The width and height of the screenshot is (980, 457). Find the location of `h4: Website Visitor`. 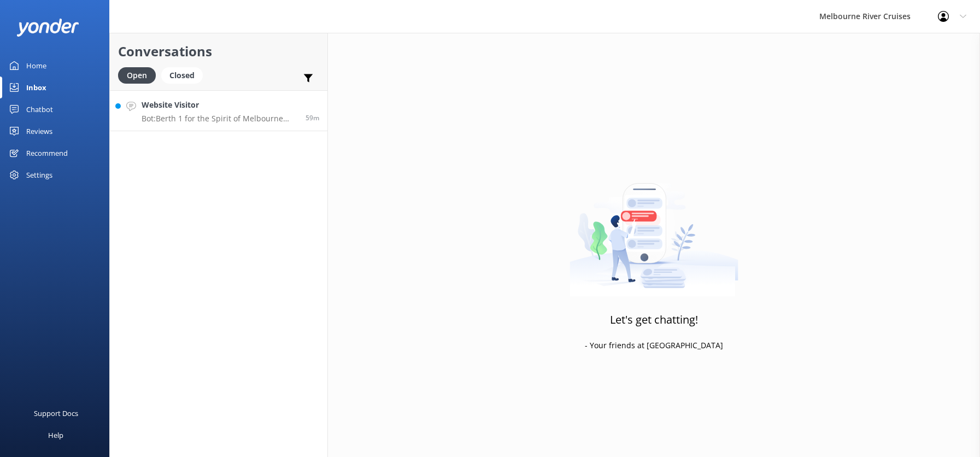

h4: Website Visitor is located at coordinates (219, 105).